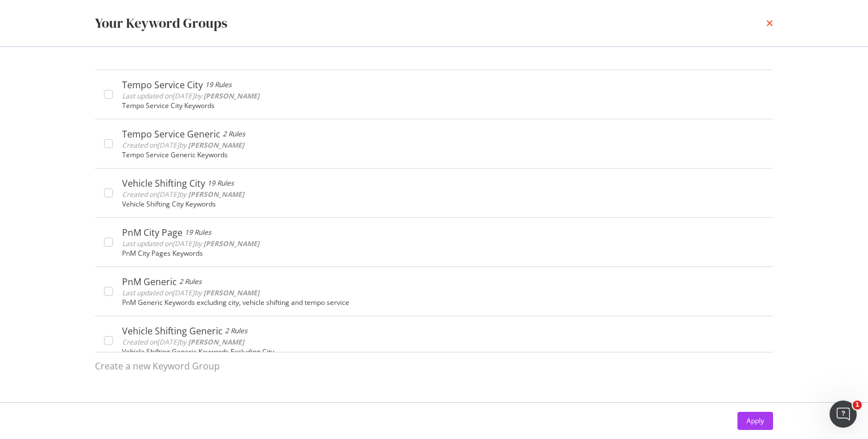  What do you see at coordinates (162, 85) in the screenshot?
I see `div: Tempo Service City` at bounding box center [162, 85].